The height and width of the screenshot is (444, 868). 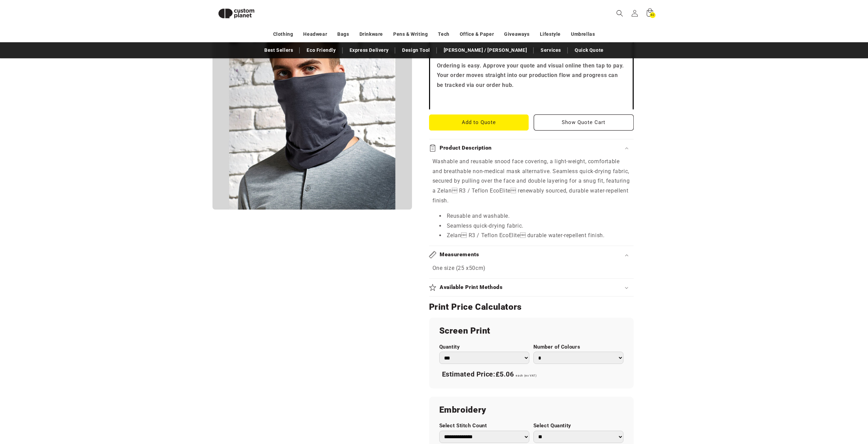 What do you see at coordinates (321, 50) in the screenshot?
I see `a: Eco Friendly` at bounding box center [321, 50].